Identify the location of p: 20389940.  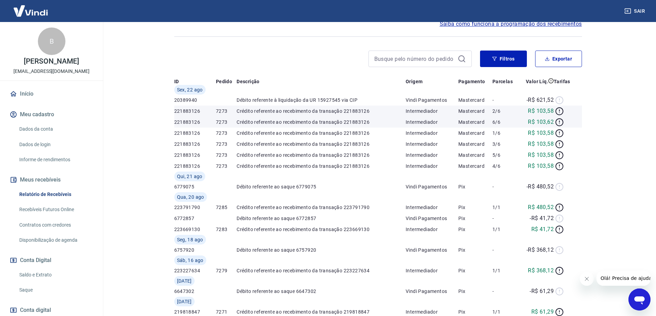
(195, 100).